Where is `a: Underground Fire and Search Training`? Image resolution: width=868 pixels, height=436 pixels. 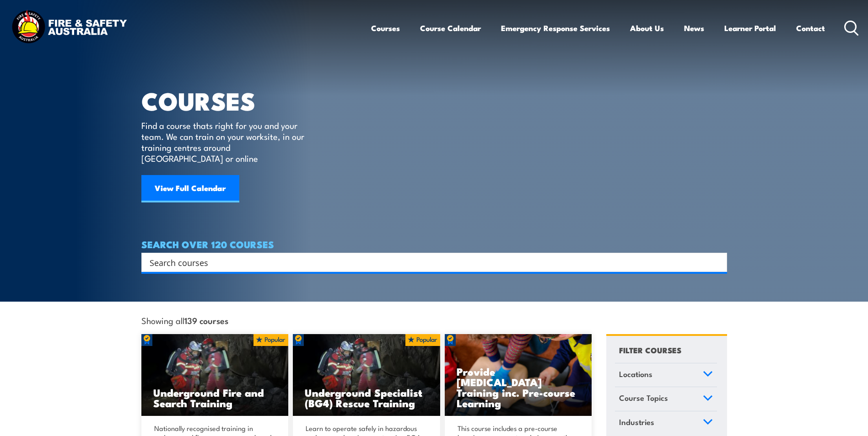 a: Underground Fire and Search Training is located at coordinates (215, 375).